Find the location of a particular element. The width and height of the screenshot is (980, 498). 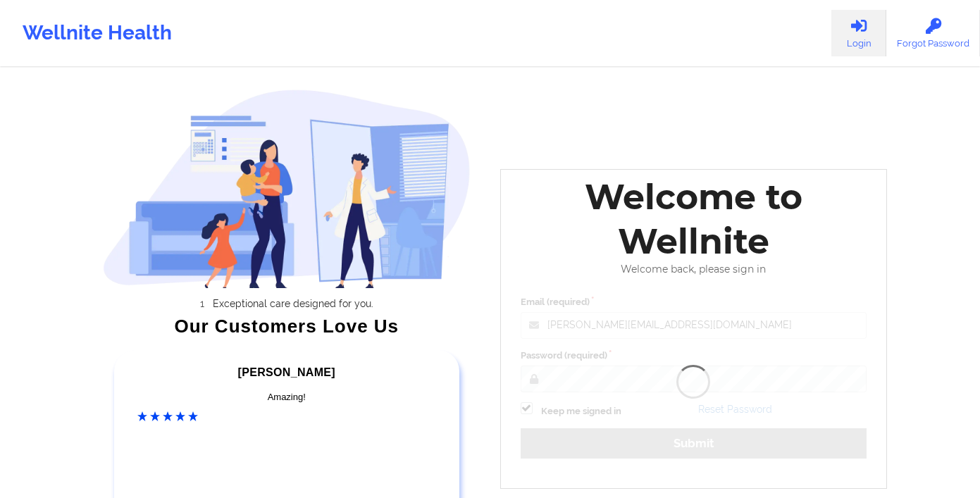

div: Welcome to Wellnite is located at coordinates (694, 219).